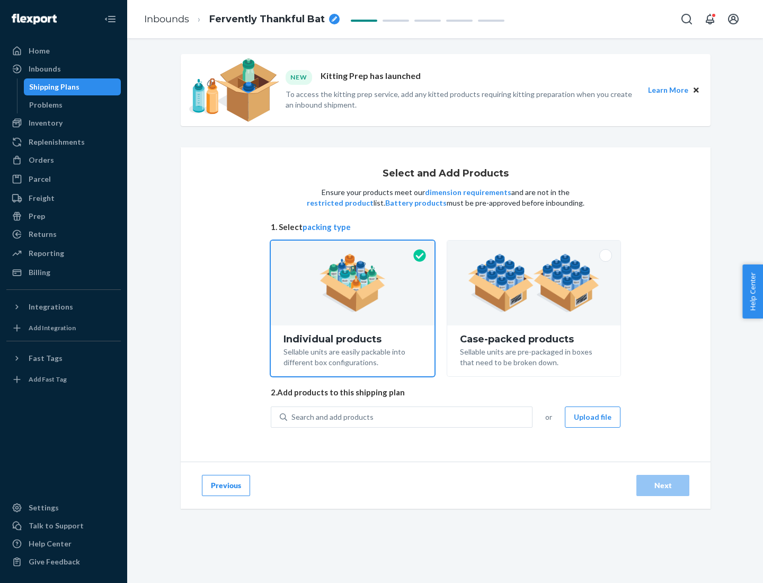  I want to click on h1: Select and Add Products, so click(446, 174).